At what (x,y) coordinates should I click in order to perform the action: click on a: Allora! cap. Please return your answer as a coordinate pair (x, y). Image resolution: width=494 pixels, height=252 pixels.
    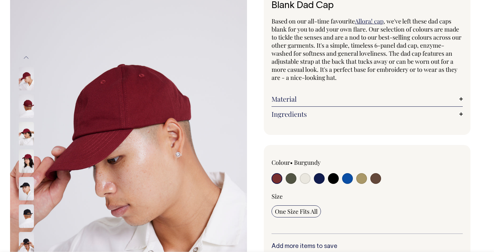
    Looking at the image, I should click on (369, 21).